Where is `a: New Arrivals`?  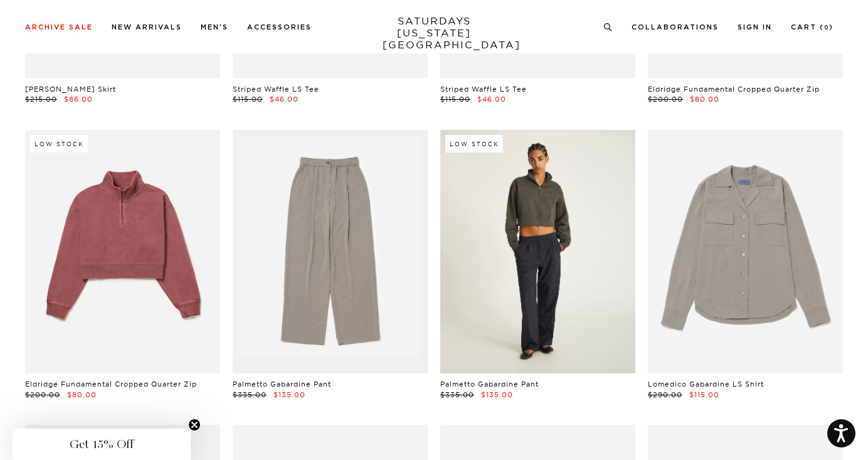
a: New Arrivals is located at coordinates (147, 27).